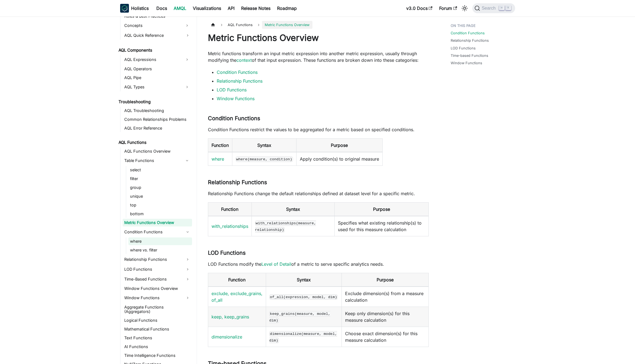  What do you see at coordinates (157, 279) in the screenshot?
I see `a: Time-Based Functions` at bounding box center [157, 279].